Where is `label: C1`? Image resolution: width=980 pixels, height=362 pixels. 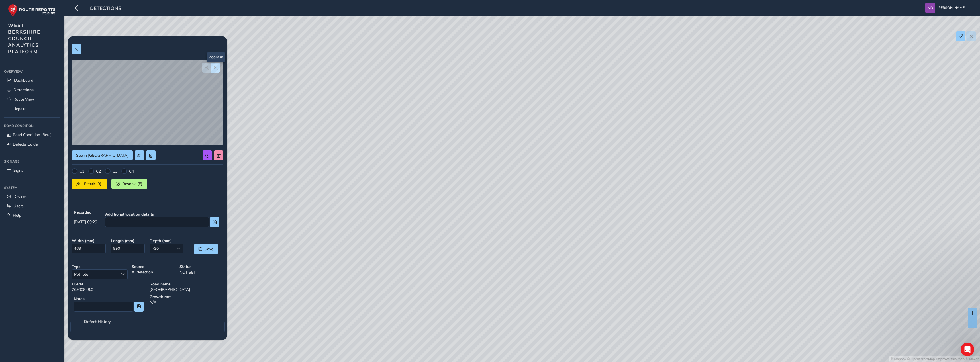
label: C1 is located at coordinates (81, 171).